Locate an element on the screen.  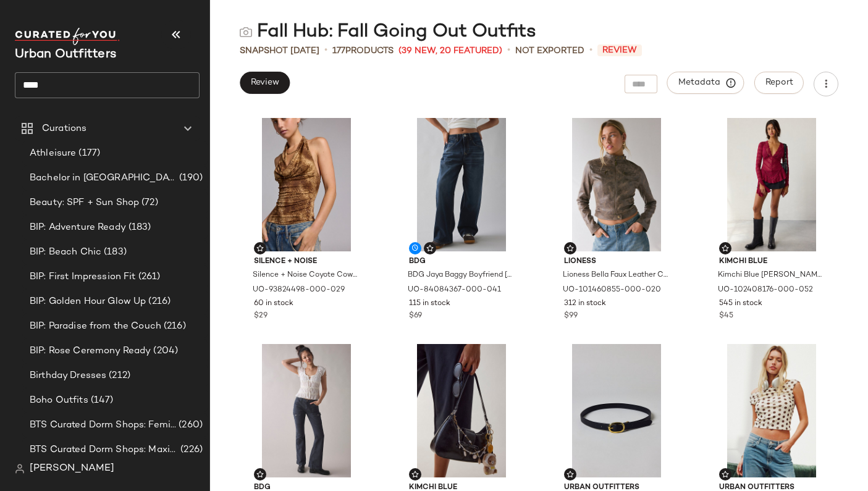
span: $69 is located at coordinates (415, 317).